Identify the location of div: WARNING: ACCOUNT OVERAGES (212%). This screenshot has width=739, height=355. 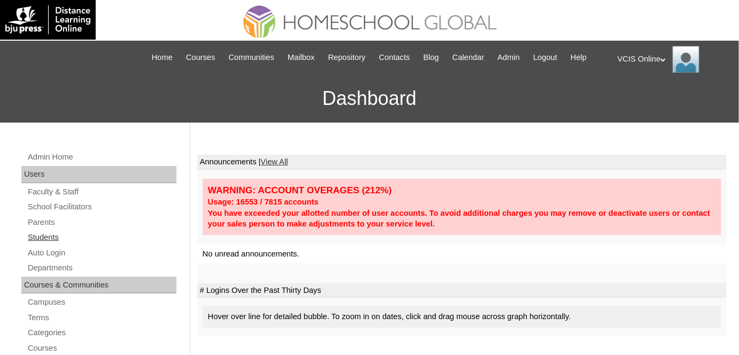
(462, 190).